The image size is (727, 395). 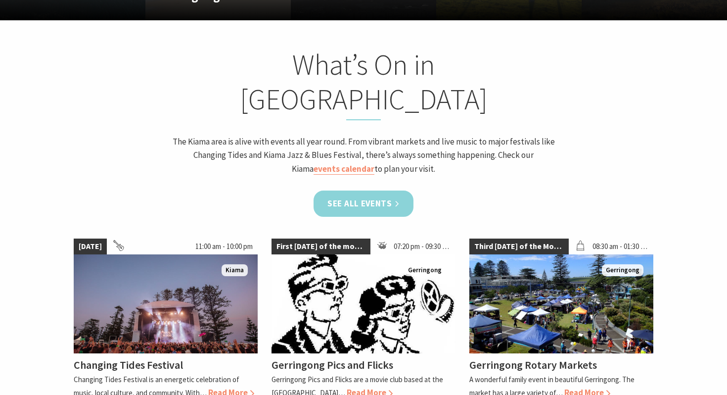 I want to click on a: See all Events, so click(x=363, y=203).